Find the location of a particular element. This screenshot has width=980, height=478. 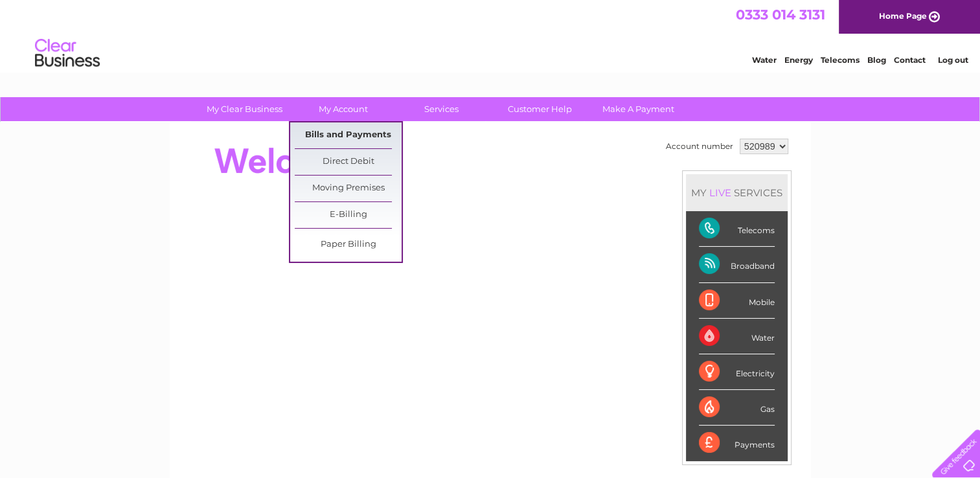

a: Water is located at coordinates (764, 59).